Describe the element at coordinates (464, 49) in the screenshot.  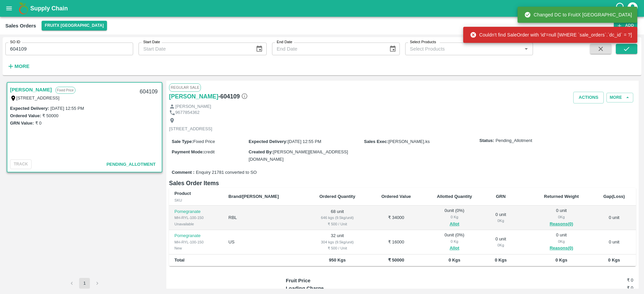
I see `input: Select Products` at that location.